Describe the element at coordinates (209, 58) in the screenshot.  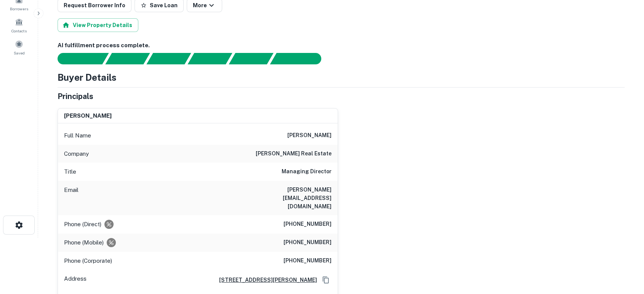
I see `div: Principals found, AI now looking for contact information...` at that location.